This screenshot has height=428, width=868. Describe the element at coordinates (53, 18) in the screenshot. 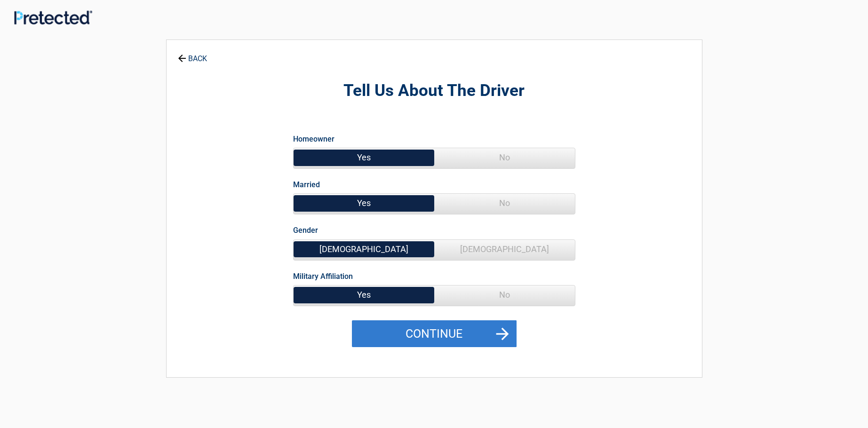

I see `img: Main Logo` at that location.